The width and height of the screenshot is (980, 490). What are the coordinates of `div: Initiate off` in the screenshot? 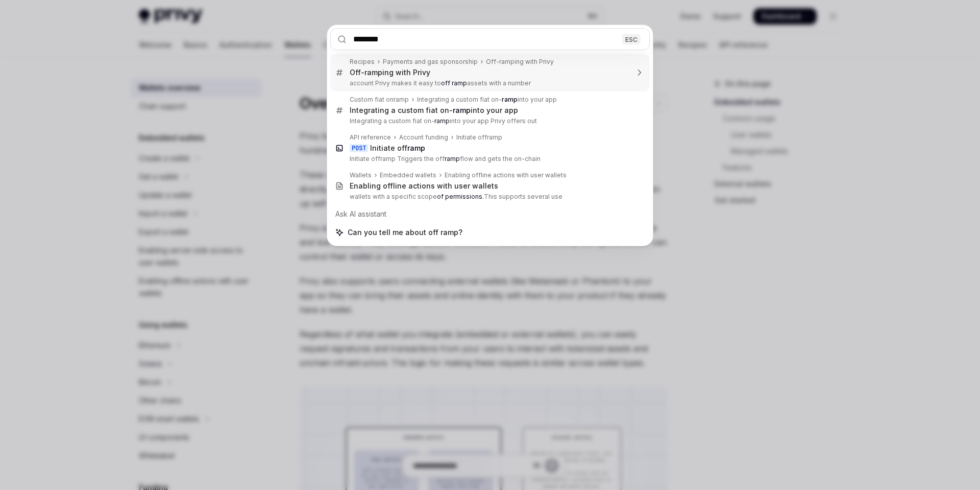 It's located at (398, 148).